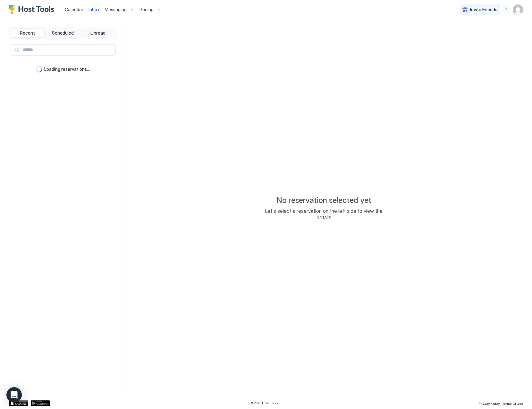 This screenshot has height=409, width=532. I want to click on a: Terms Of Use, so click(512, 403).